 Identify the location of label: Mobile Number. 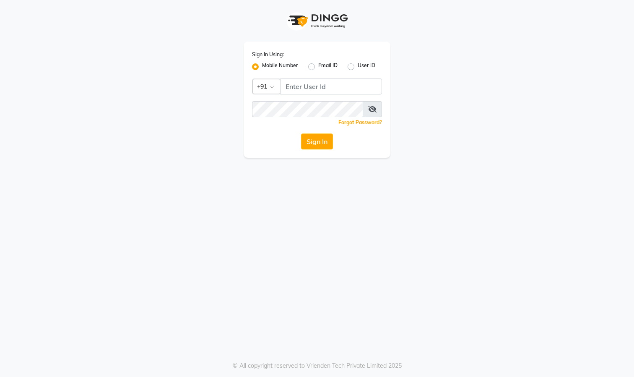
(280, 67).